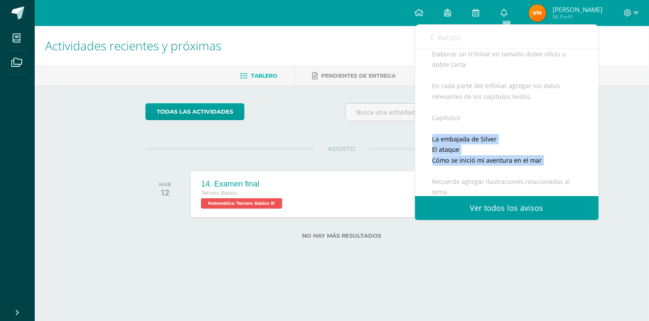  What do you see at coordinates (219, 193) in the screenshot?
I see `span: Tercero Básico` at bounding box center [219, 193].